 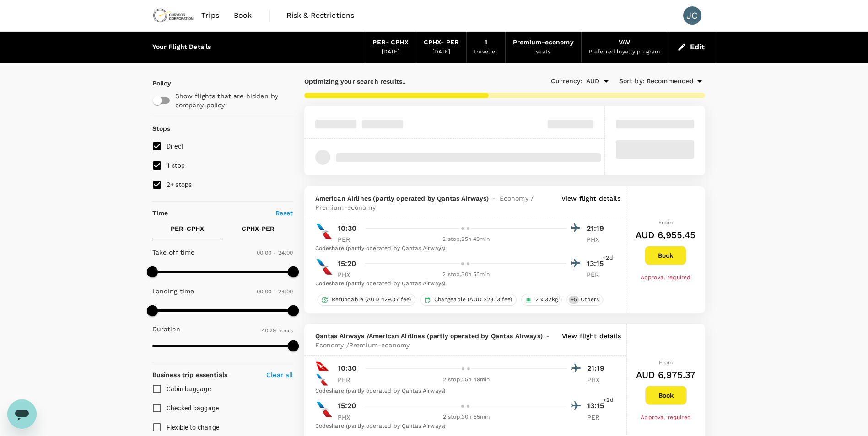 What do you see at coordinates (625, 52) in the screenshot?
I see `div: Preferred loyalty program` at bounding box center [625, 52].